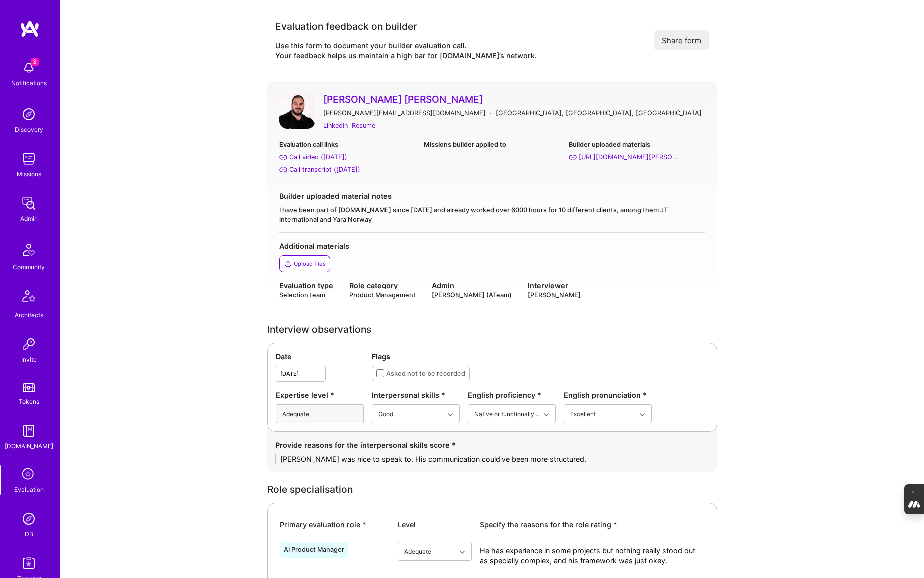 The image size is (924, 578). I want to click on button: Share form, so click(681, 41).